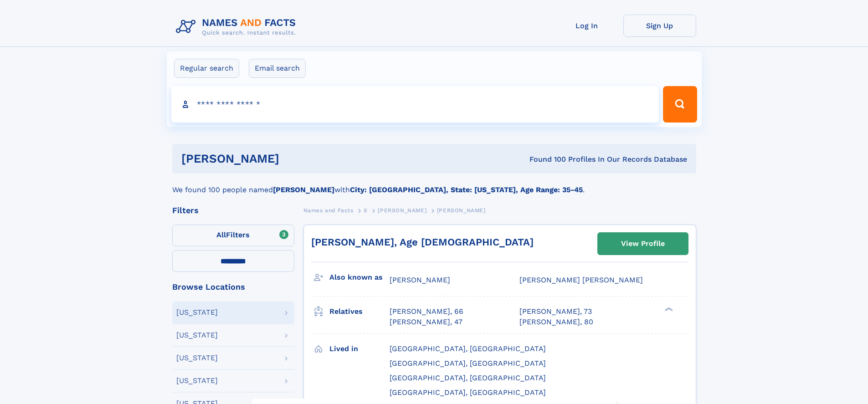 The height and width of the screenshot is (404, 868). What do you see at coordinates (659, 26) in the screenshot?
I see `a: Sign Up` at bounding box center [659, 26].